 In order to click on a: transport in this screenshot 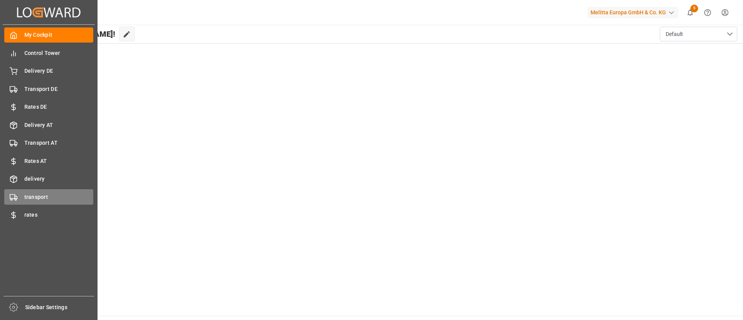, I will do `click(49, 197)`.